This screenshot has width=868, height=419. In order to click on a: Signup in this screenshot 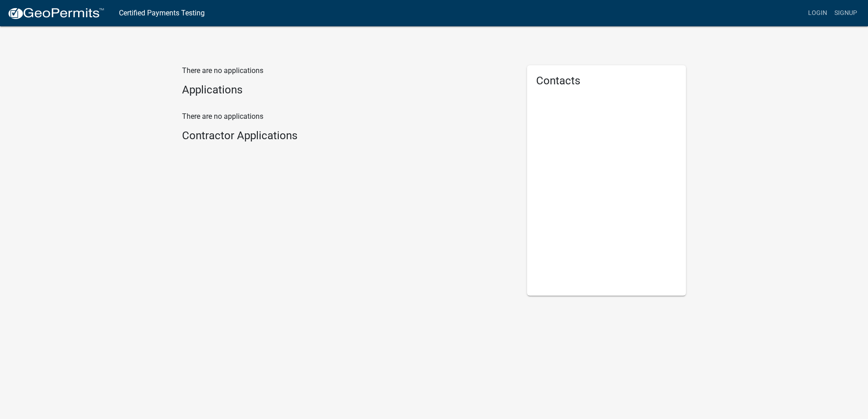, I will do `click(846, 13)`.